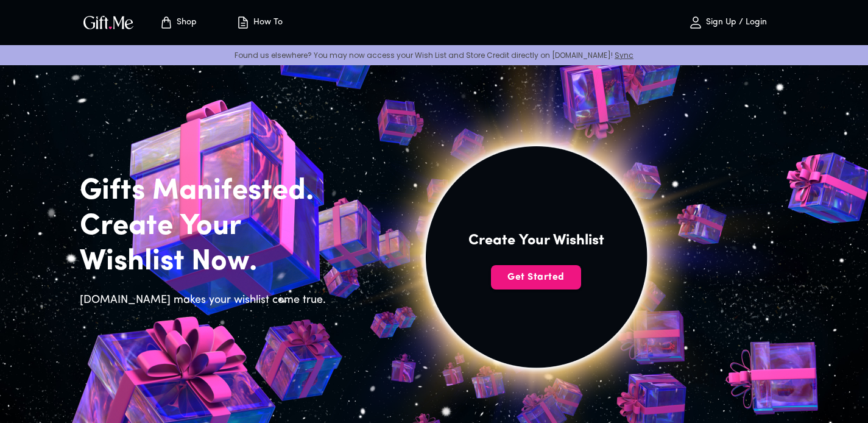 Image resolution: width=868 pixels, height=423 pixels. What do you see at coordinates (259, 22) in the screenshot?
I see `button: How To` at bounding box center [259, 22].